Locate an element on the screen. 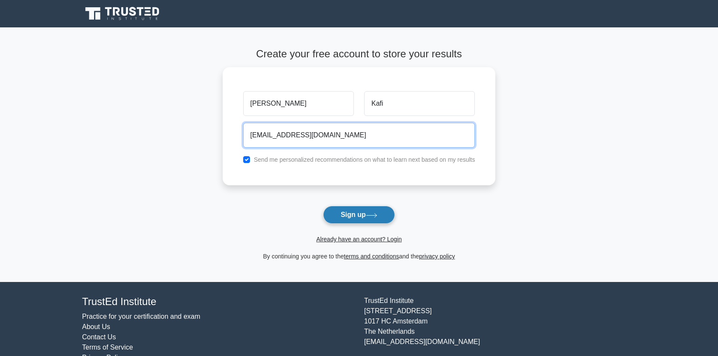  input: Email is located at coordinates (359, 135).